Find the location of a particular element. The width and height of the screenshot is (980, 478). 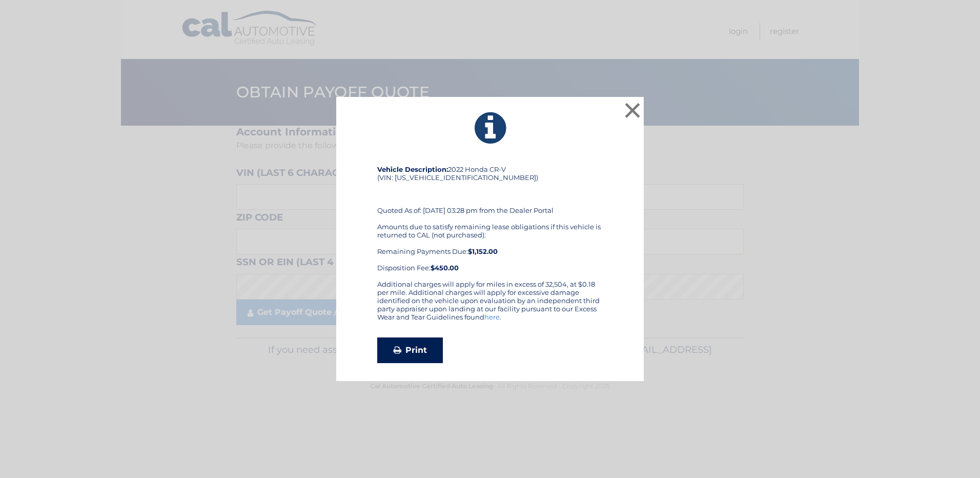

div: Additional charges will apply for miles in excess of 32,504, at $0.18 per mile. Additional charge... is located at coordinates (490, 305).